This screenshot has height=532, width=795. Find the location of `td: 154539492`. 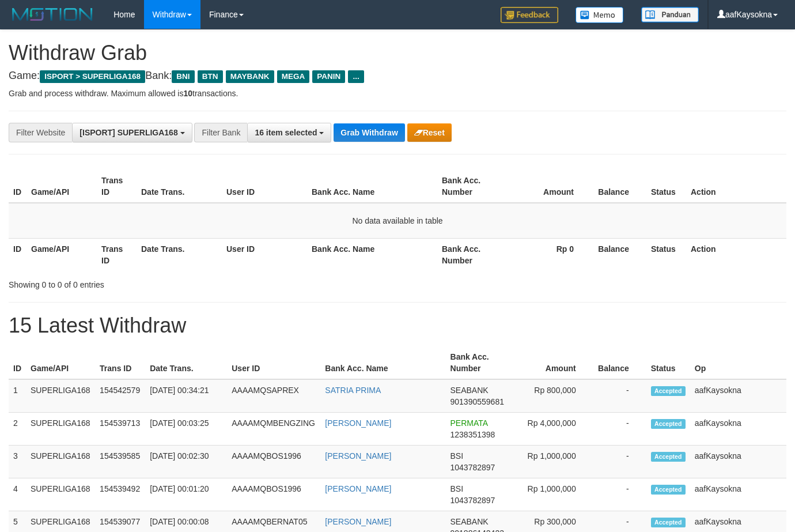

td: 154539492 is located at coordinates (120, 494).